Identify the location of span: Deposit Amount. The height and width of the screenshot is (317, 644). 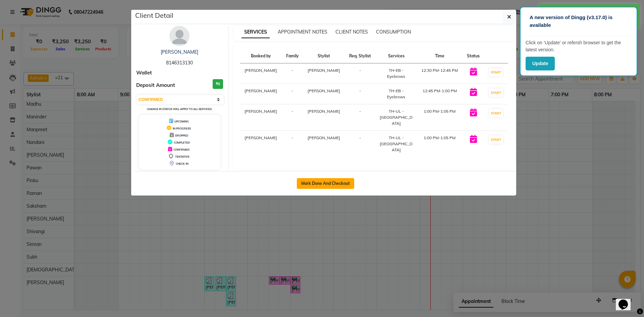
(156, 85).